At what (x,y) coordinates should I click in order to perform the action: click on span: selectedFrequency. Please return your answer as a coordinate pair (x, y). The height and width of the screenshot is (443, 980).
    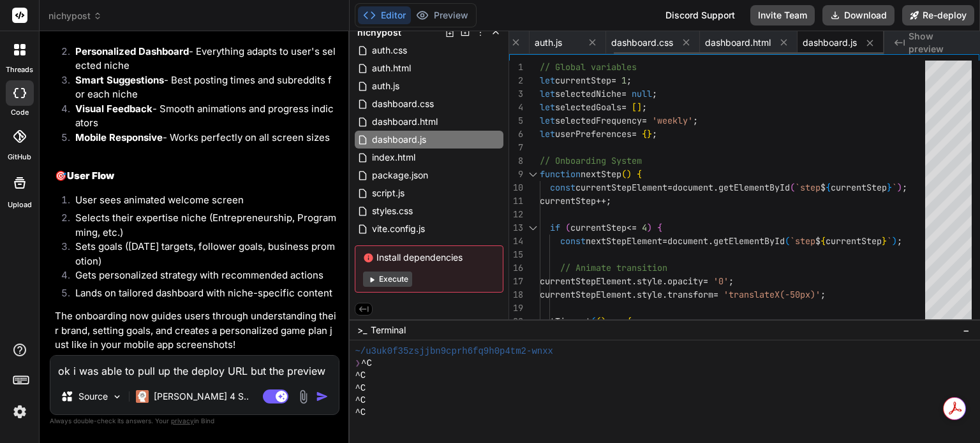
    Looking at the image, I should click on (598, 120).